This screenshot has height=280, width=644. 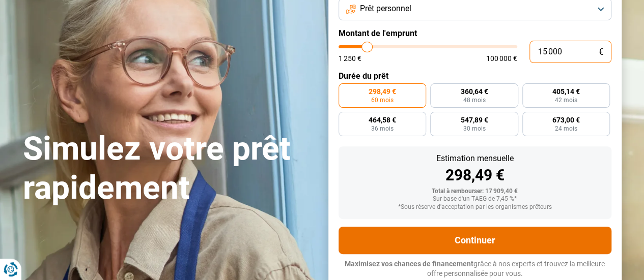 I want to click on span: 405,14 €, so click(x=566, y=92).